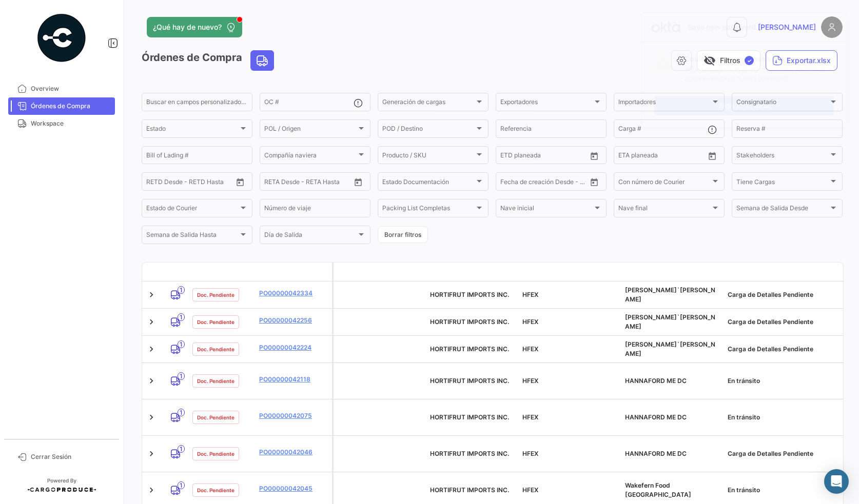 This screenshot has height=504, width=859. What do you see at coordinates (658, 490) in the screenshot?
I see `span: Wakefern Food Newark` at bounding box center [658, 490].